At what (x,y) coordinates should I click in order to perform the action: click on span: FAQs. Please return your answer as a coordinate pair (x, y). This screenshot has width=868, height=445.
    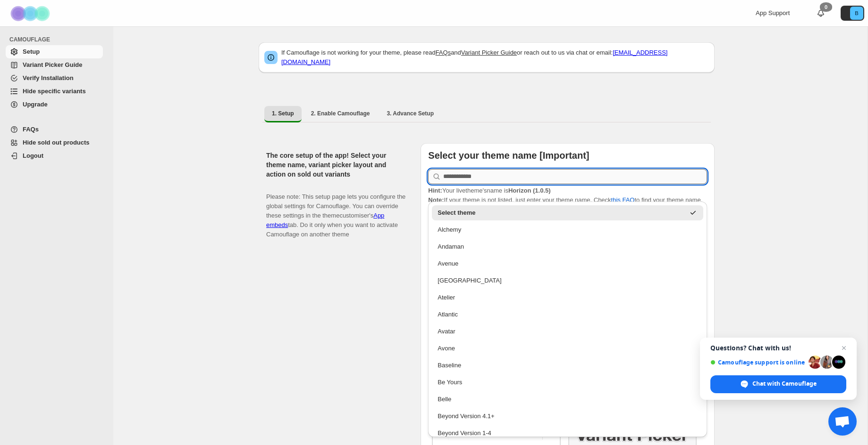
    Looking at the image, I should click on (31, 129).